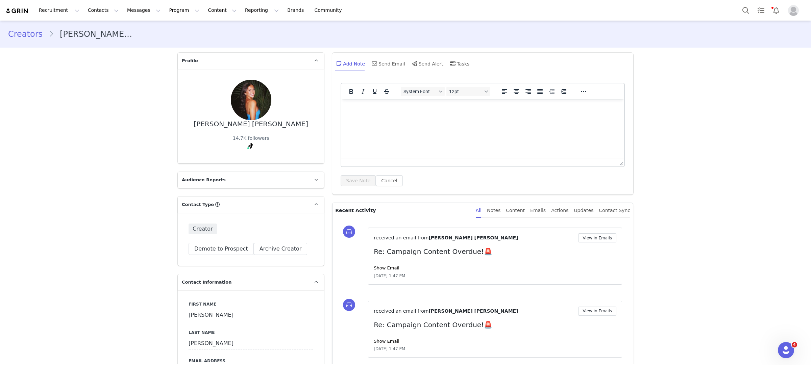 The width and height of the screenshot is (811, 365). Describe the element at coordinates (538, 210) in the screenshot. I see `div: Emails` at that location.